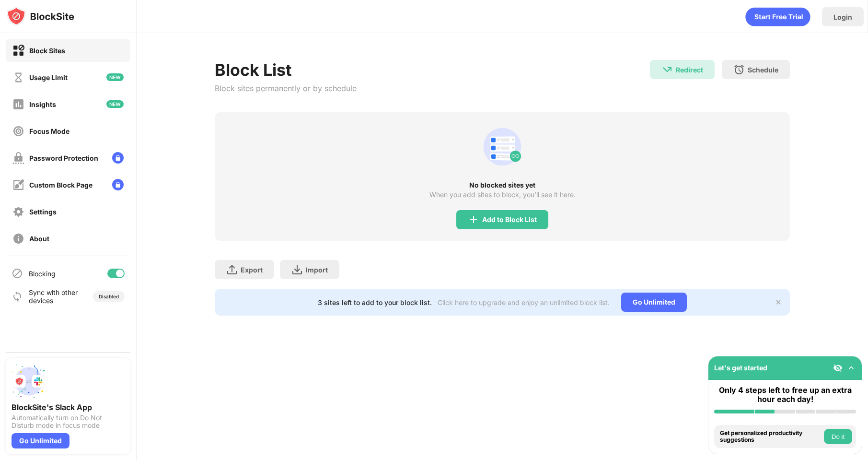  Describe the element at coordinates (286, 89) in the screenshot. I see `div: Block sites permanently or by schedule` at that location.